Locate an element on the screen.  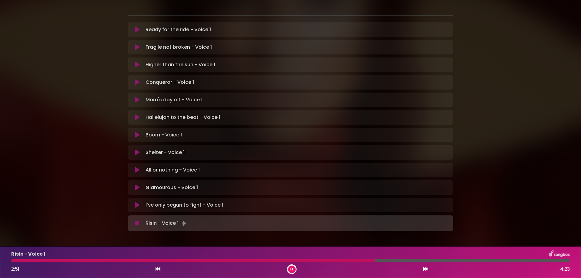
p: Conqueror - Voice 1 is located at coordinates (170, 82).